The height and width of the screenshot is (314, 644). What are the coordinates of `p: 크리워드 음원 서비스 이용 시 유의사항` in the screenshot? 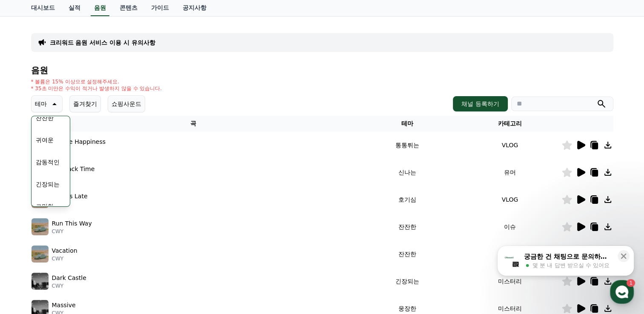 It's located at (102, 43).